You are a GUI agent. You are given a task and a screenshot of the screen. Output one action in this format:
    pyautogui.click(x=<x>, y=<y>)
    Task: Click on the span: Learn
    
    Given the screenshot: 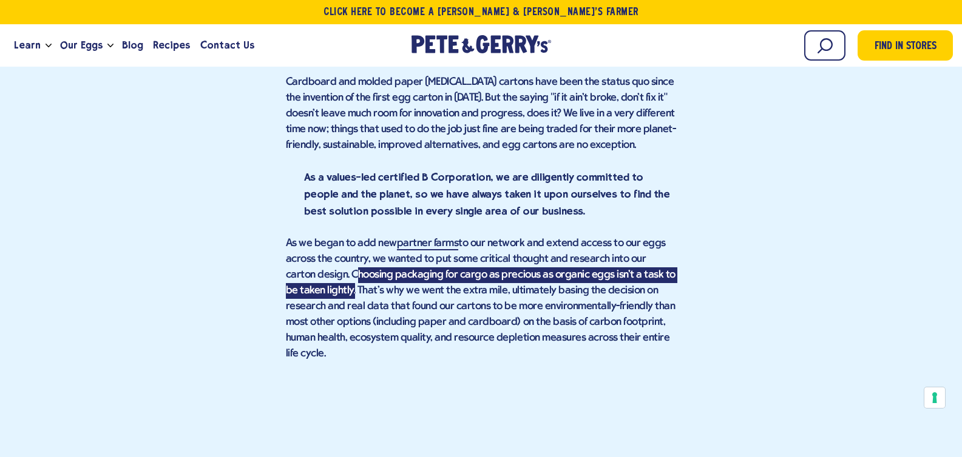 What is the action you would take?
    pyautogui.click(x=27, y=45)
    